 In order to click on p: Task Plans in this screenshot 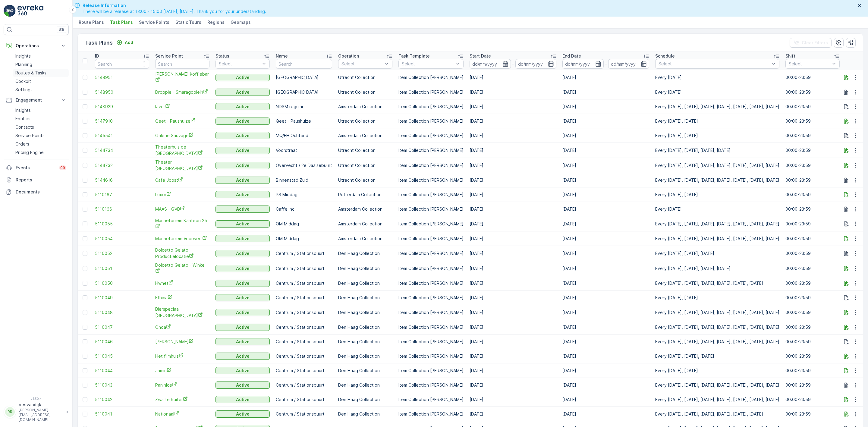, I will do `click(99, 43)`.